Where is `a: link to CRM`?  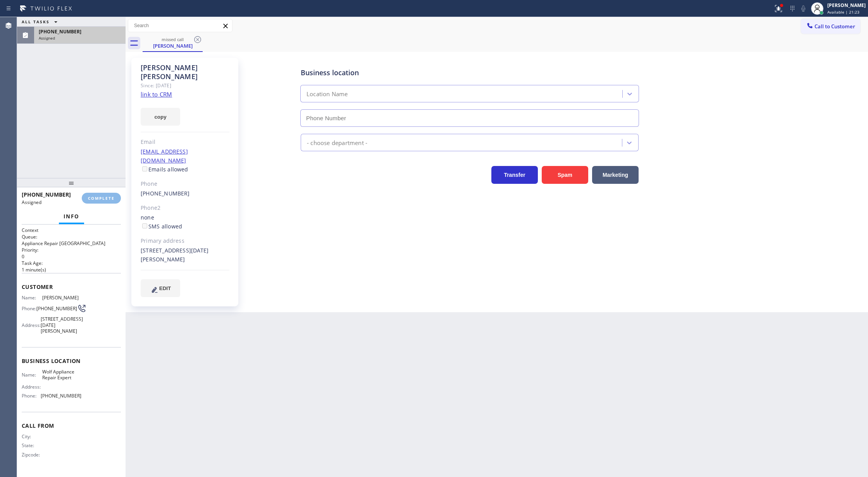
a: link to CRM is located at coordinates (156, 94).